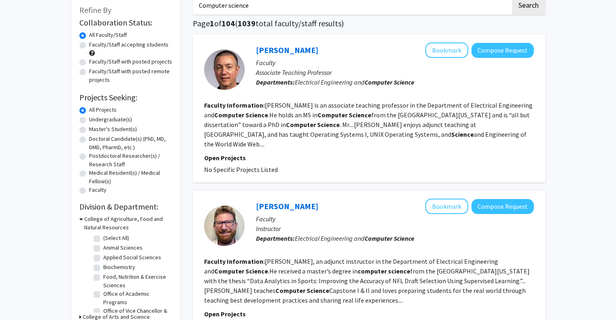 The height and width of the screenshot is (320, 616). What do you see at coordinates (241, 170) in the screenshot?
I see `span: No Specific Projects Listed` at bounding box center [241, 170].